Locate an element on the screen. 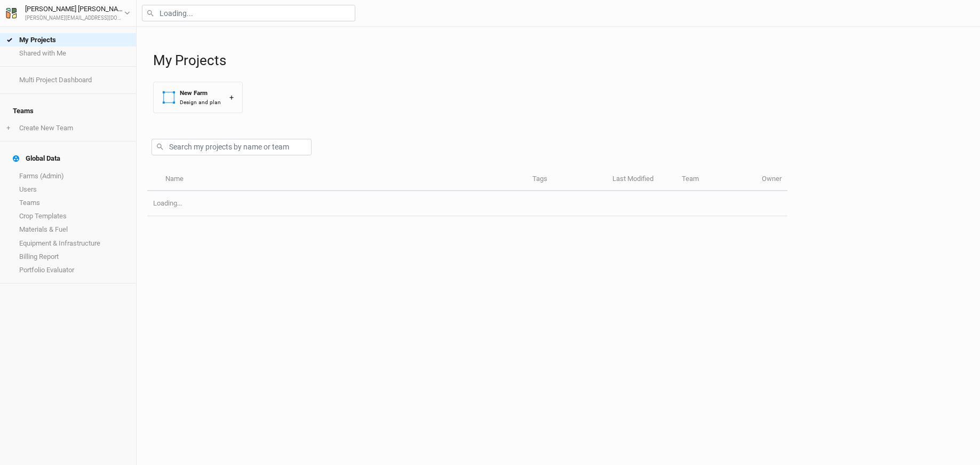 The image size is (980, 465). td: Loading... is located at coordinates (467, 203).